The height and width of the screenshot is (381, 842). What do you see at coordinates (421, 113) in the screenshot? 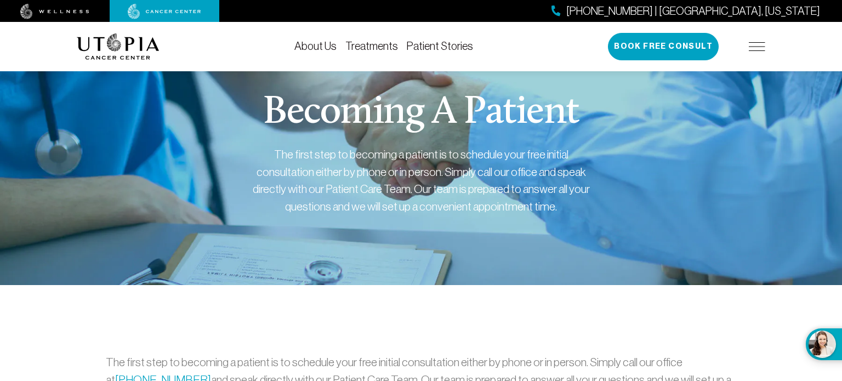
I see `h1: Becoming A Patient` at bounding box center [421, 113].